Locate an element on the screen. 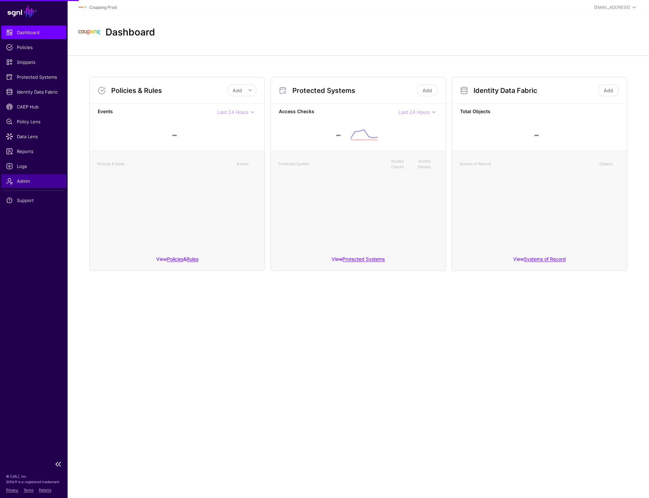  span: Dashboard is located at coordinates (34, 32).